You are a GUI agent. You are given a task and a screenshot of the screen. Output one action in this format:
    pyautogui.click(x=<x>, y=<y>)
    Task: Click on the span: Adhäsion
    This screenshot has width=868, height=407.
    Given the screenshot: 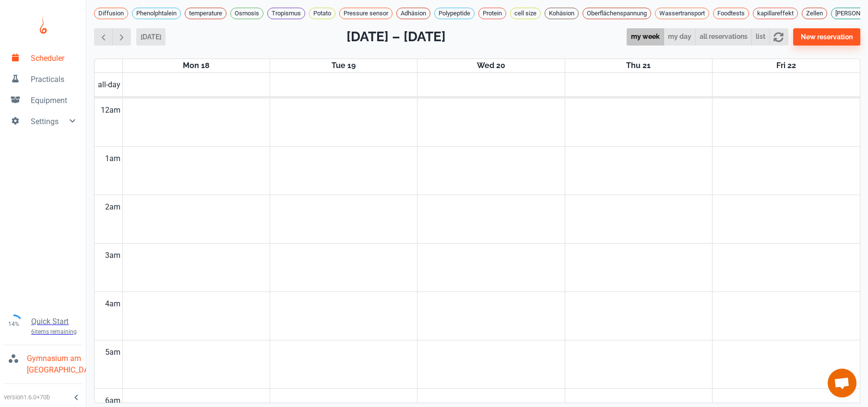 What is the action you would take?
    pyautogui.click(x=413, y=14)
    